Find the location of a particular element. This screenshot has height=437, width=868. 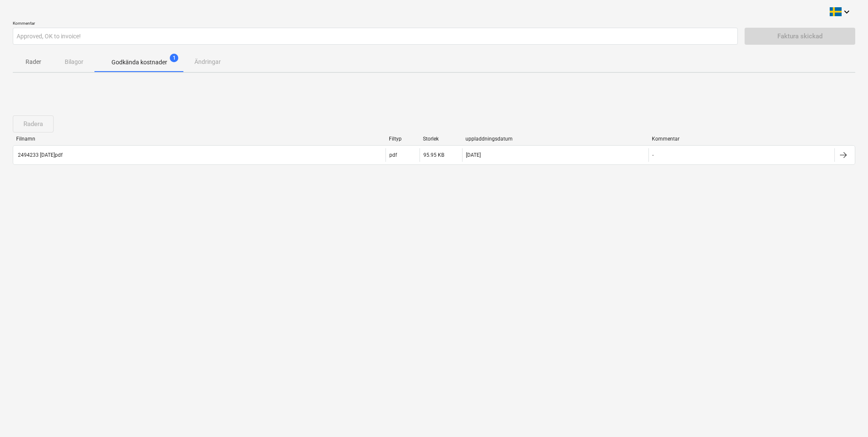

div: Filtyp is located at coordinates (403, 139).